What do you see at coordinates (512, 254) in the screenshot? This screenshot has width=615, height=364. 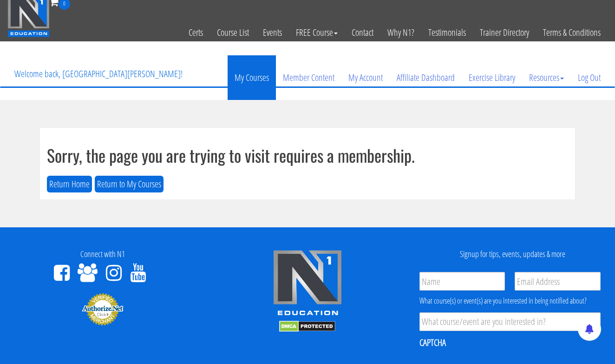 I see `h4: Signup for tips, events, updates & more` at bounding box center [512, 254].